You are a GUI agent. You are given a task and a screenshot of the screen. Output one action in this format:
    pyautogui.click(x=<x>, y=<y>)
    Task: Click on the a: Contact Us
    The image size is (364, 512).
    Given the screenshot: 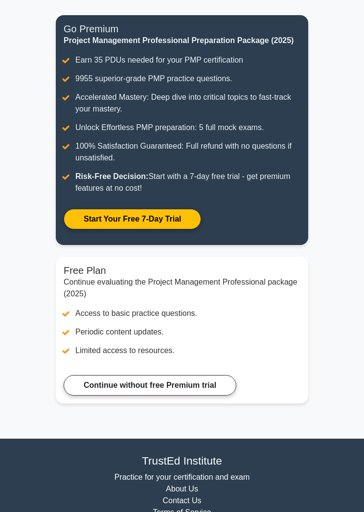 What is the action you would take?
    pyautogui.click(x=181, y=500)
    